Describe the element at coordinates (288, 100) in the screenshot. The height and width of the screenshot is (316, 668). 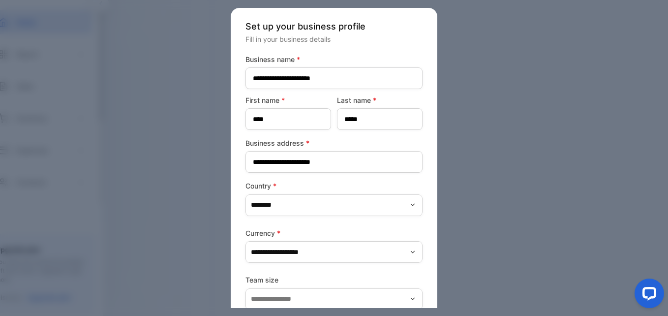
I see `label: First name` at that location.